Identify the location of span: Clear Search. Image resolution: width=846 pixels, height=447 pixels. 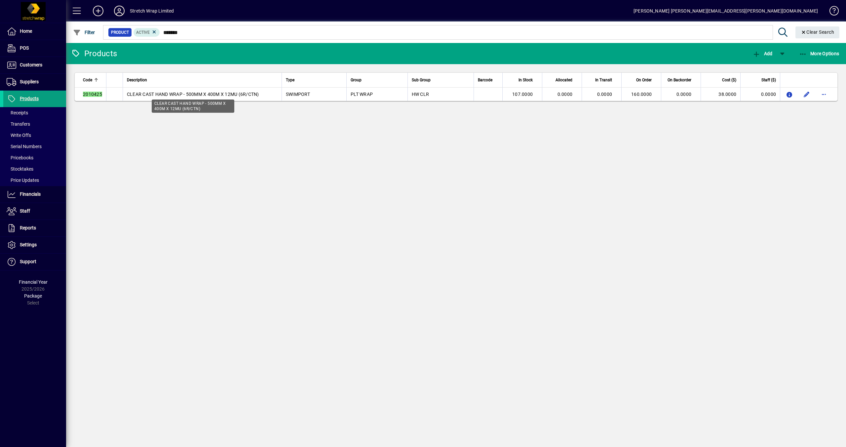
(817, 32).